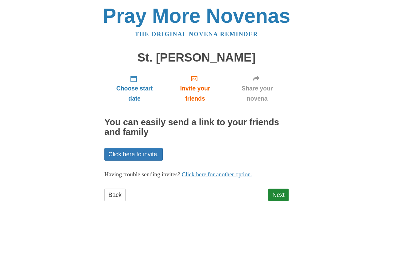  Describe the element at coordinates (135, 93) in the screenshot. I see `span: Choose start date` at that location.